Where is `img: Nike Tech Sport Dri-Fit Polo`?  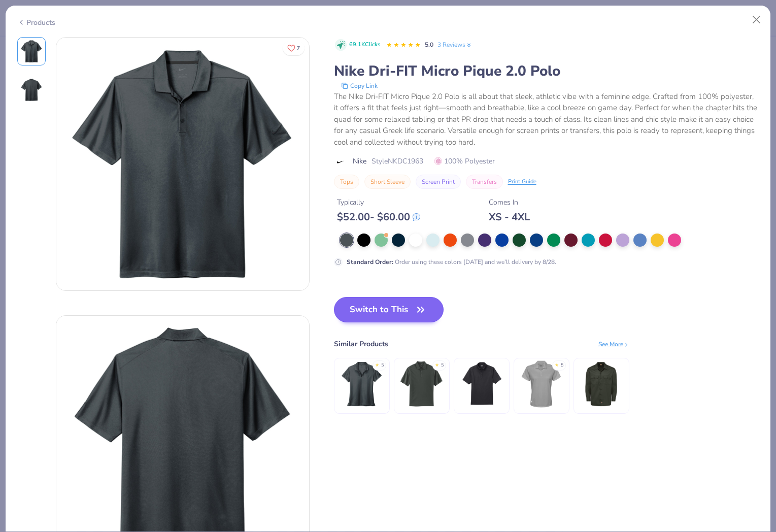 img: Nike Tech Sport Dri-Fit Polo is located at coordinates (422, 383).